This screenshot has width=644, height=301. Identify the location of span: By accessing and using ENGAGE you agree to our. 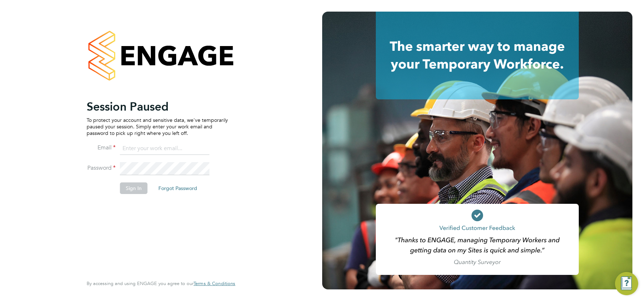
(161, 283).